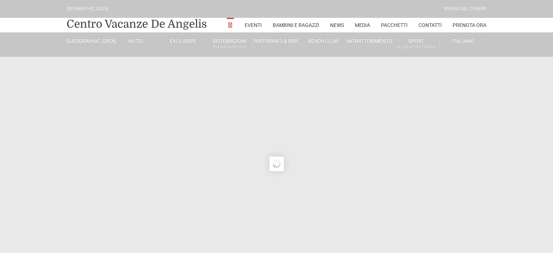 This screenshot has width=553, height=253. What do you see at coordinates (463, 41) in the screenshot?
I see `a: Italiano` at bounding box center [463, 41].